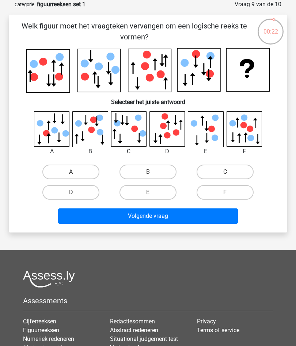 The width and height of the screenshot is (296, 346). What do you see at coordinates (134, 31) in the screenshot?
I see `p: Welk figuur moet het vraagteken vervangen om een logische reeks te vormen?` at bounding box center [134, 31].